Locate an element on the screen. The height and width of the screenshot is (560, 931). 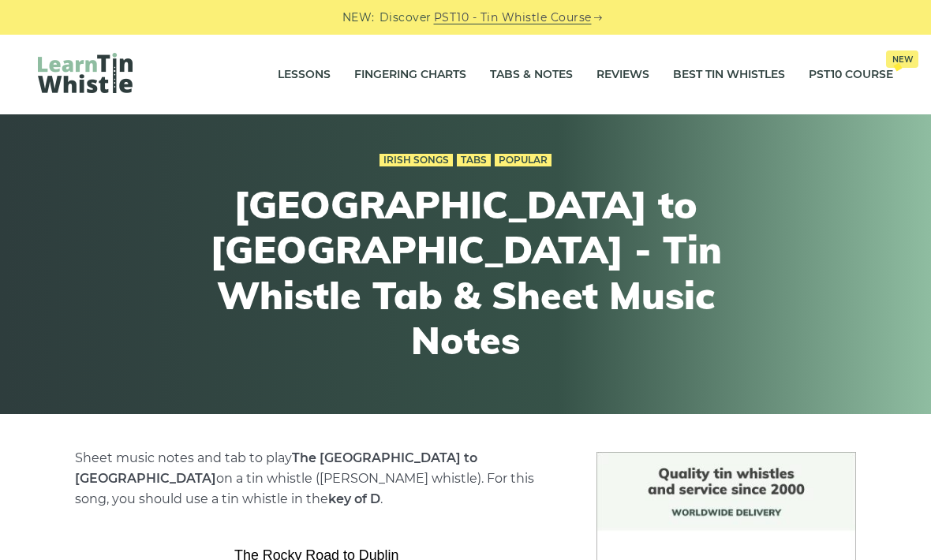
a: Popular is located at coordinates (523, 160).